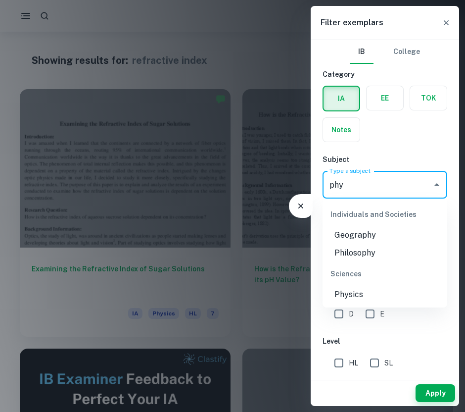 Image resolution: width=465 pixels, height=412 pixels. Describe the element at coordinates (351, 314) in the screenshot. I see `span: D` at that location.